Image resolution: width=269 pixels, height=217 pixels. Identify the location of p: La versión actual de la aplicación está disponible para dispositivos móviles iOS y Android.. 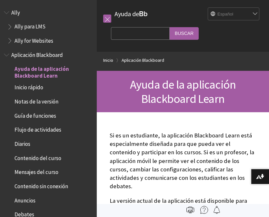
(183, 205).